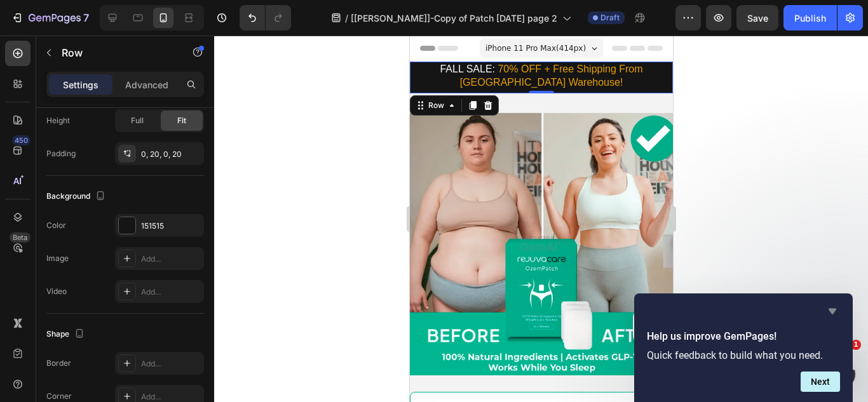 This screenshot has height=402, width=868. Describe the element at coordinates (86, 18) in the screenshot. I see `p: 7` at that location.